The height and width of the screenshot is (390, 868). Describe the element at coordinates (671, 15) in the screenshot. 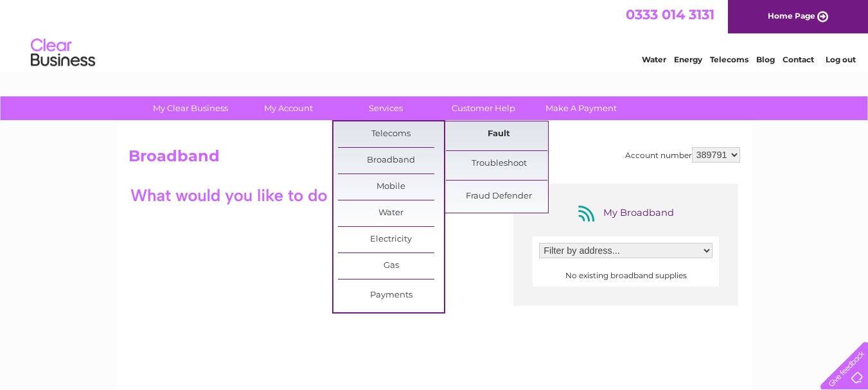

I see `span: 0333 014 3131` at that location.